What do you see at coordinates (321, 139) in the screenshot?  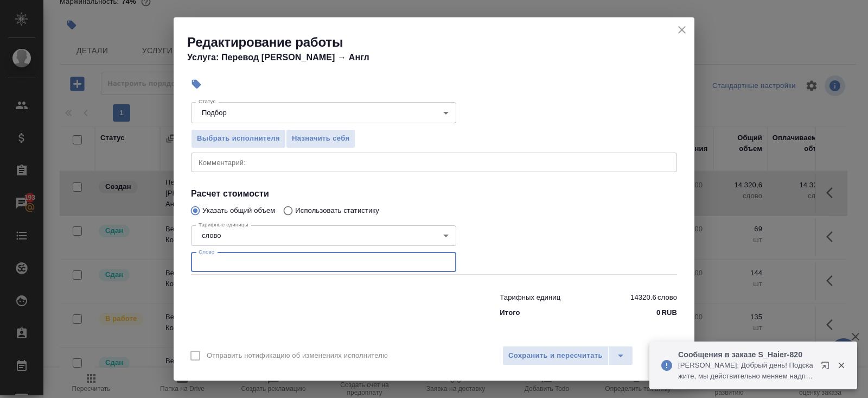 I see `button: Назначить себя` at bounding box center [321, 139].